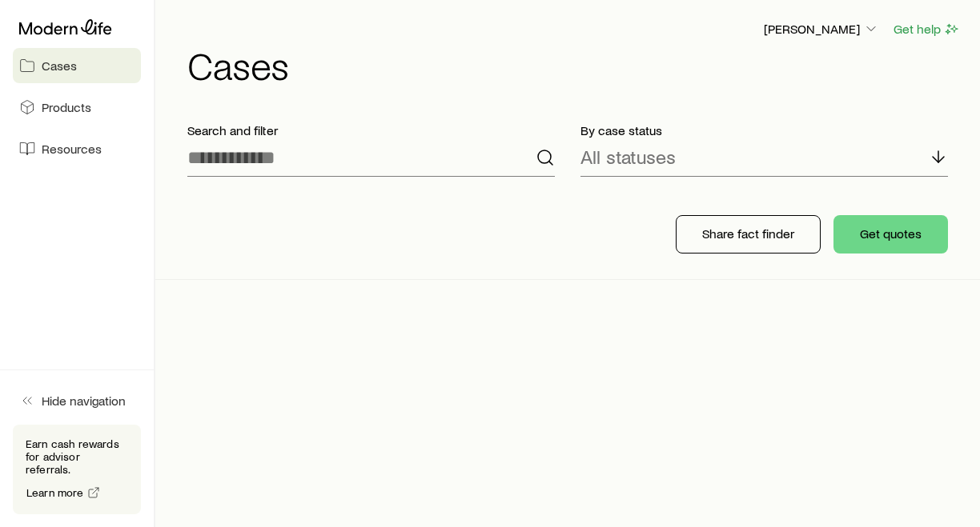  I want to click on p: Share fact finder, so click(748, 234).